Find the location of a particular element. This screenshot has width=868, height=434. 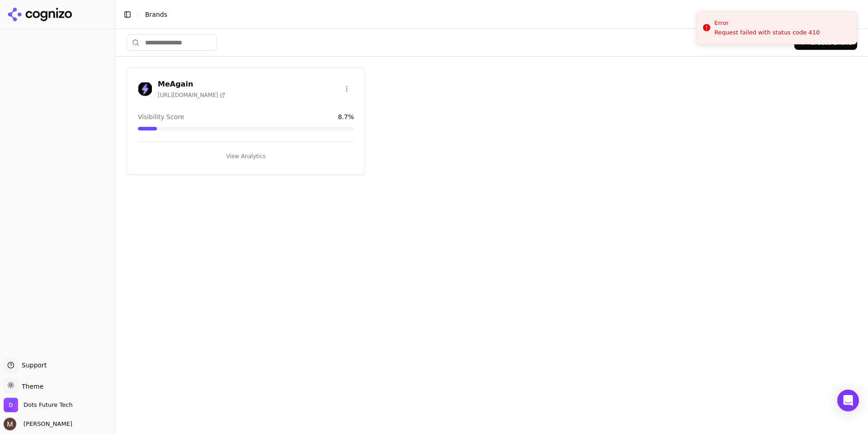

span: Support is located at coordinates (32, 365).